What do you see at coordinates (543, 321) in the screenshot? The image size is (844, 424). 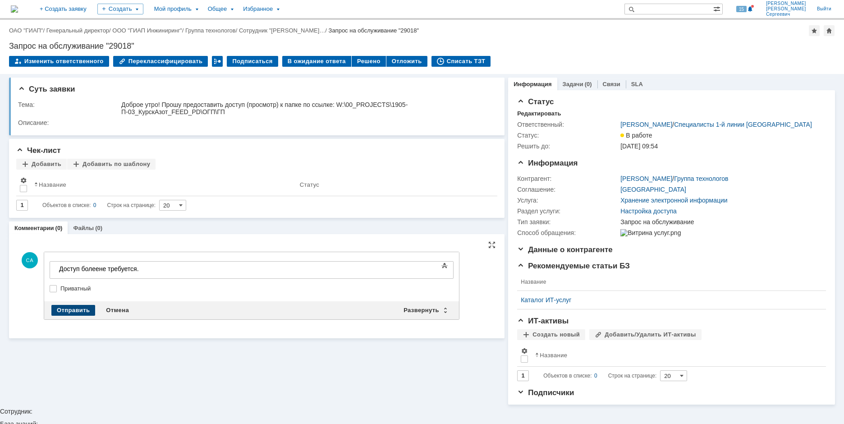 I see `span: ИТ-активы` at bounding box center [543, 321].